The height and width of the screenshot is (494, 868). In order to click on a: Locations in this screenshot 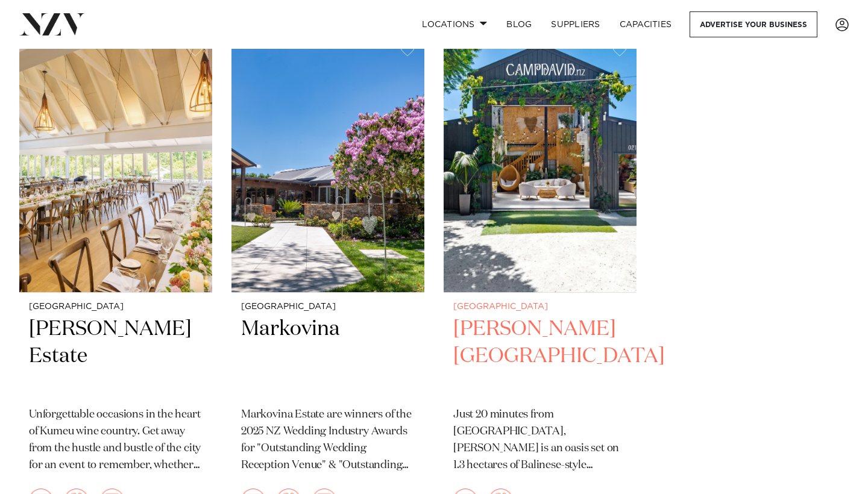, I will do `click(454, 24)`.